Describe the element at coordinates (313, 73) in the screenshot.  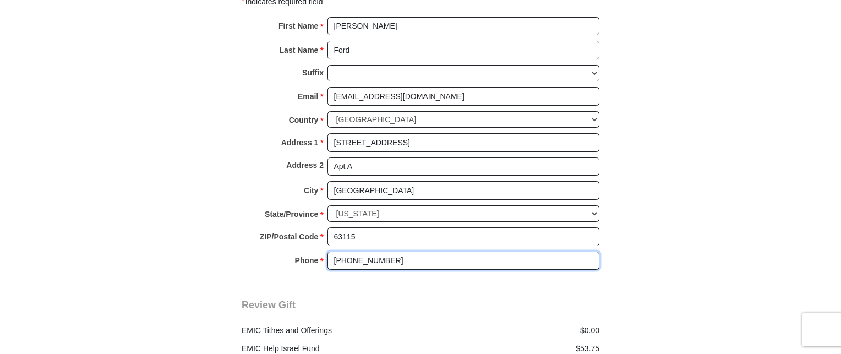
I see `strong: Suffix` at that location.